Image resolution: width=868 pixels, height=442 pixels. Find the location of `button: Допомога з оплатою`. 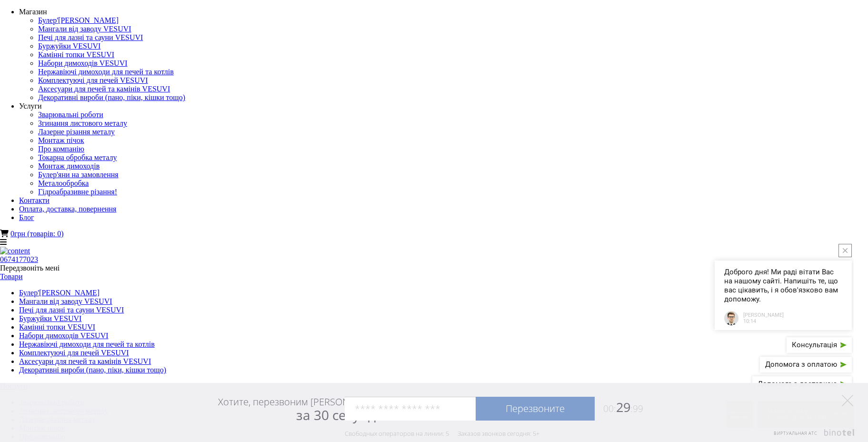

button: Допомога з оплатою is located at coordinates (805, 364).